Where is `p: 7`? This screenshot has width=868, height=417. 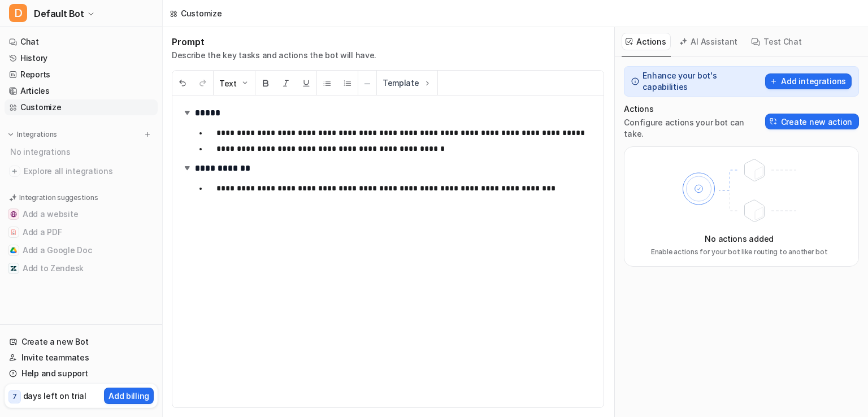
p: 7 is located at coordinates (15, 396).